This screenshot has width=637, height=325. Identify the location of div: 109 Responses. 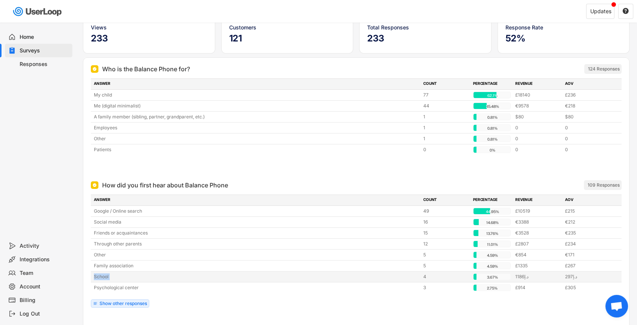
(604, 185).